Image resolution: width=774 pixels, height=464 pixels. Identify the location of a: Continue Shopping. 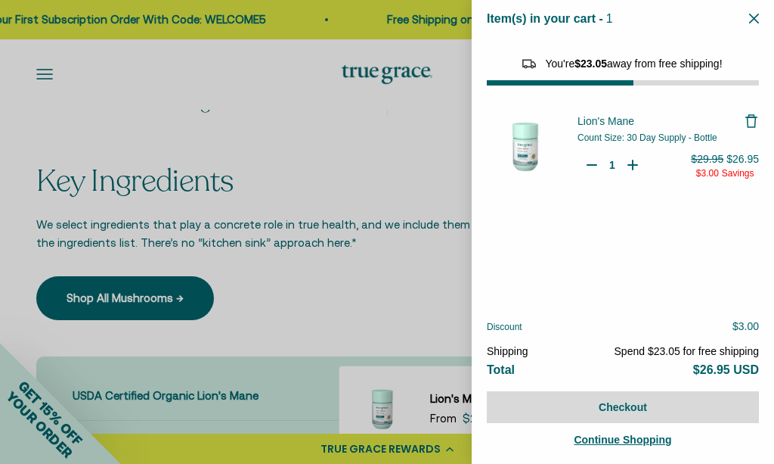
(623, 439).